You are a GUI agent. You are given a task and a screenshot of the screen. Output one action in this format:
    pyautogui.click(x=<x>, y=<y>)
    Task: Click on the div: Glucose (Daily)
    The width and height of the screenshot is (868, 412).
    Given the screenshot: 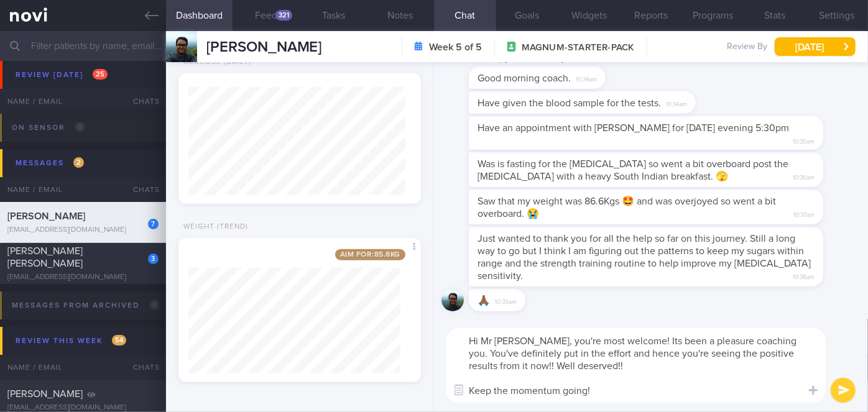 What is the action you would take?
    pyautogui.click(x=214, y=62)
    